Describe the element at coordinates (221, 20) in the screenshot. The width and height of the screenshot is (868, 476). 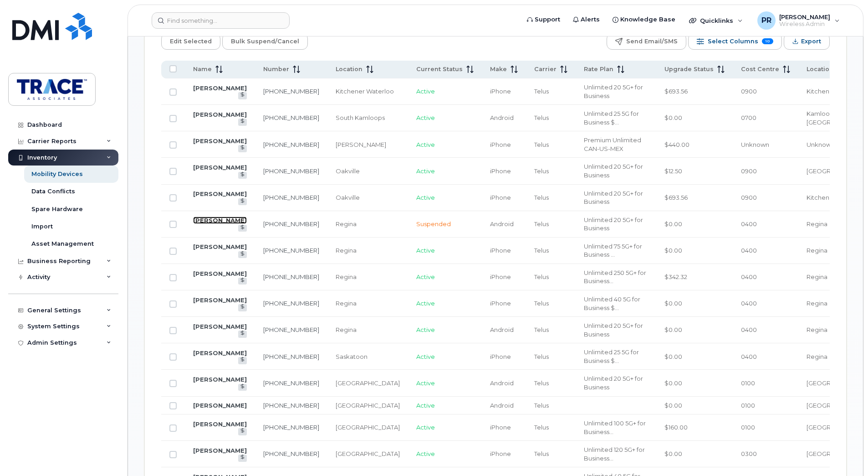
I see `input: Find something...` at that location.